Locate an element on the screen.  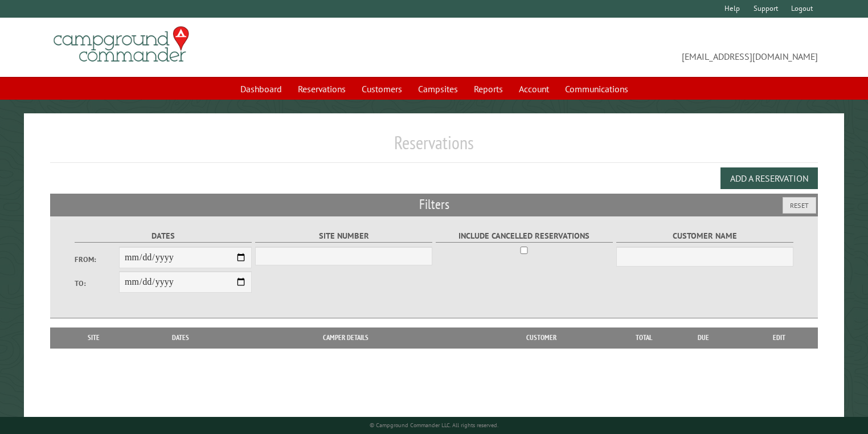
a: Dashboard is located at coordinates (260, 89).